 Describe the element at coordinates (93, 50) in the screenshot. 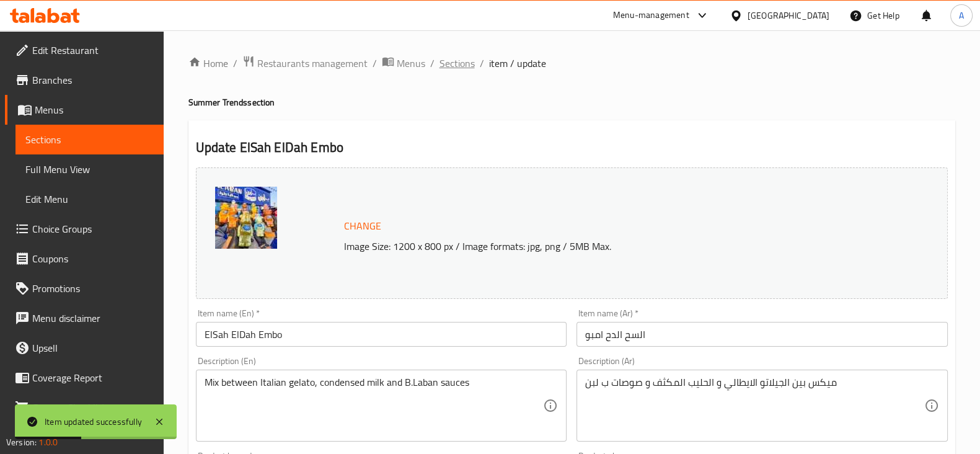

I see `span: Edit Restaurant` at that location.